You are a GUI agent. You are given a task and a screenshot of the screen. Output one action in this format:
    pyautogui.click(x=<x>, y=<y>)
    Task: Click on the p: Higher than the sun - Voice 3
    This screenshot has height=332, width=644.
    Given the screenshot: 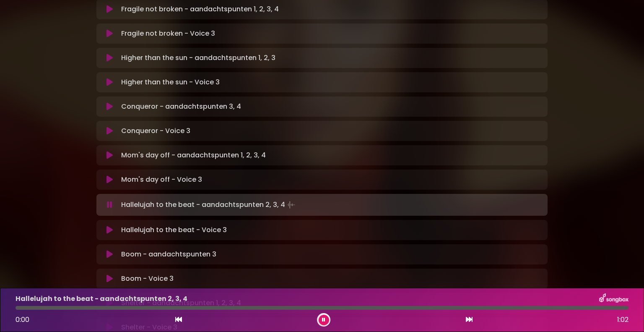 What is the action you would take?
    pyautogui.click(x=171, y=82)
    